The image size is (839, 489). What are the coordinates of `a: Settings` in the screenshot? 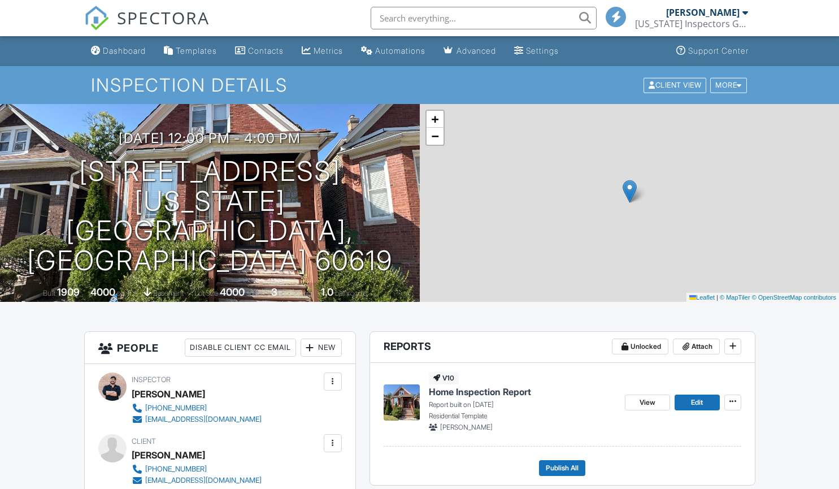 It's located at (536, 51).